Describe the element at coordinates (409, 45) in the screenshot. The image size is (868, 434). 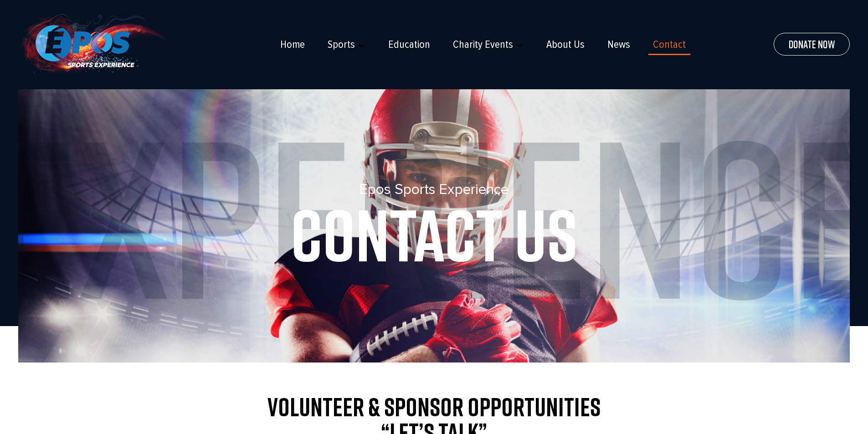
I see `a: Education` at that location.